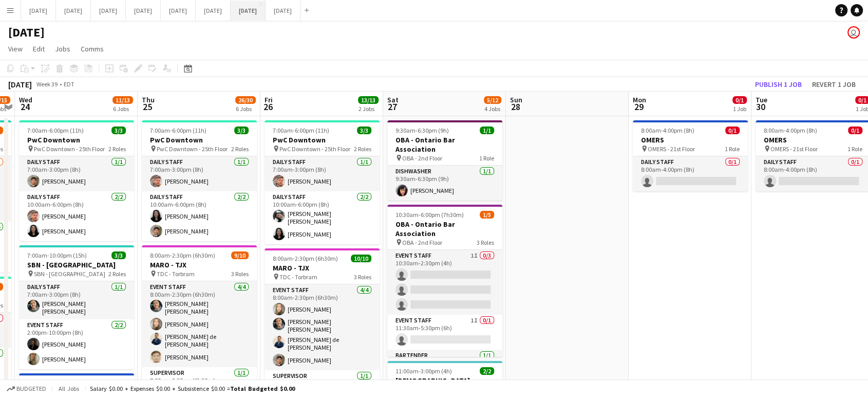  I want to click on div: 8:00am-4:00pm (8h)0/1OMERS OMERS - 21st Floor1 RoleDaily Staff0/18:00am-4:00pm (8h), so click(691, 156).